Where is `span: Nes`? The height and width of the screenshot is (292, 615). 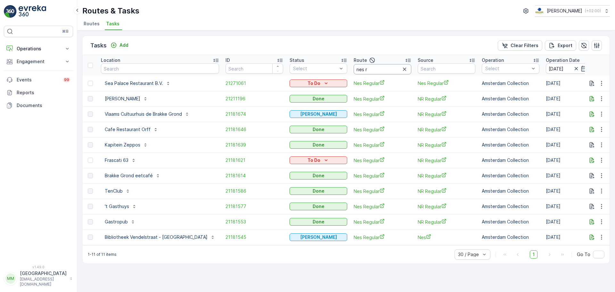 span: Nes is located at coordinates (446, 237).